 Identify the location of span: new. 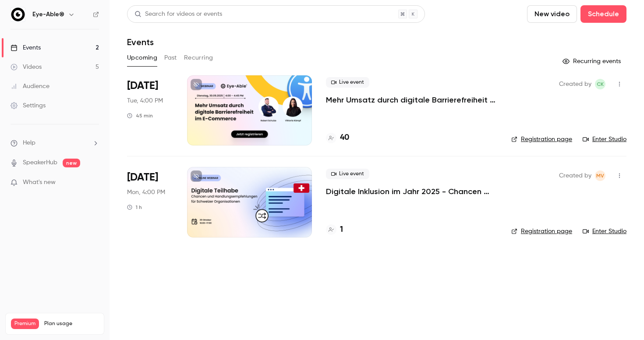
(71, 163).